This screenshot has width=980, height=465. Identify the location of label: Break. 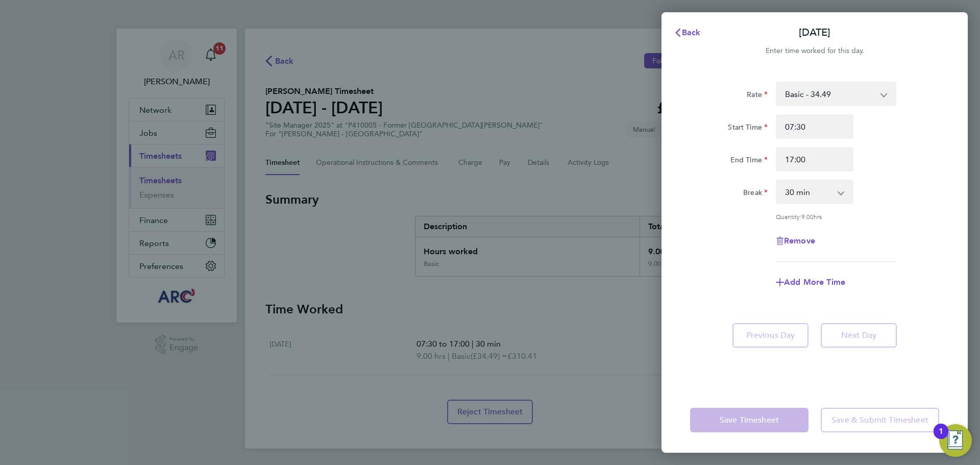
(756, 194).